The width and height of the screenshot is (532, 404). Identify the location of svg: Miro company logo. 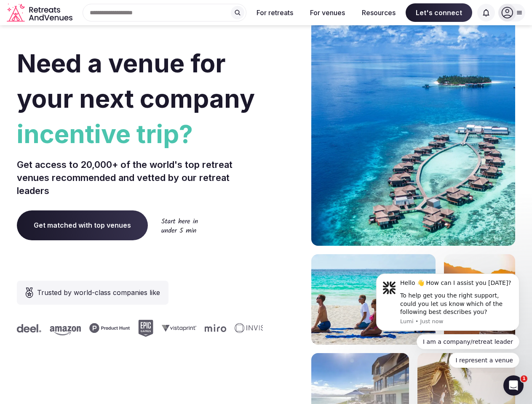
(204, 328).